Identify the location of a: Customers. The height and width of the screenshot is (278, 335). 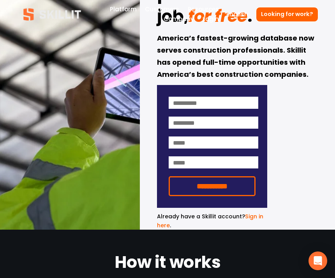
(162, 9).